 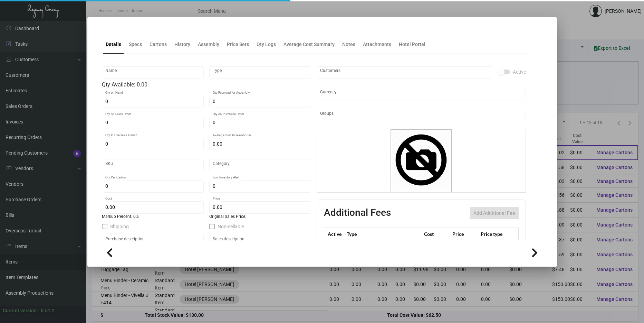 What do you see at coordinates (20, 310) in the screenshot?
I see `div: Current version:` at bounding box center [20, 310].